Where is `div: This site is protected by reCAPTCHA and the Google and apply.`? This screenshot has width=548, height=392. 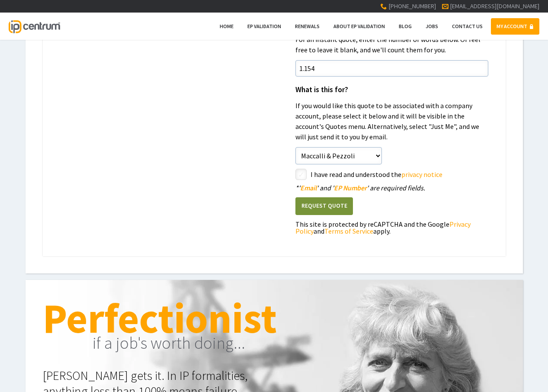 div: This site is protected by reCAPTCHA and the Google and apply. is located at coordinates (392, 228).